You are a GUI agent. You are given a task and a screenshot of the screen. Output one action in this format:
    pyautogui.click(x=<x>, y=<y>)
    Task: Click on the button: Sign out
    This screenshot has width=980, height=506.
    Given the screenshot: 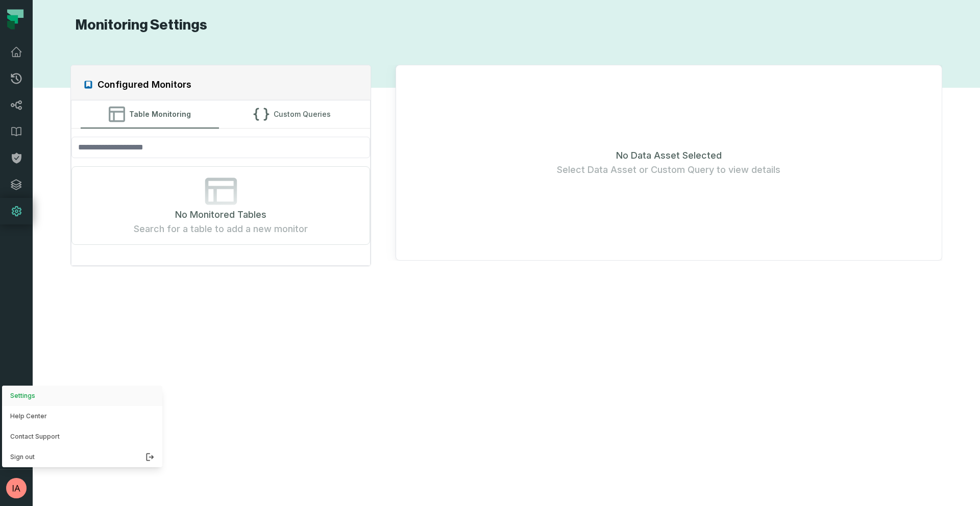 What is the action you would take?
    pyautogui.click(x=82, y=457)
    